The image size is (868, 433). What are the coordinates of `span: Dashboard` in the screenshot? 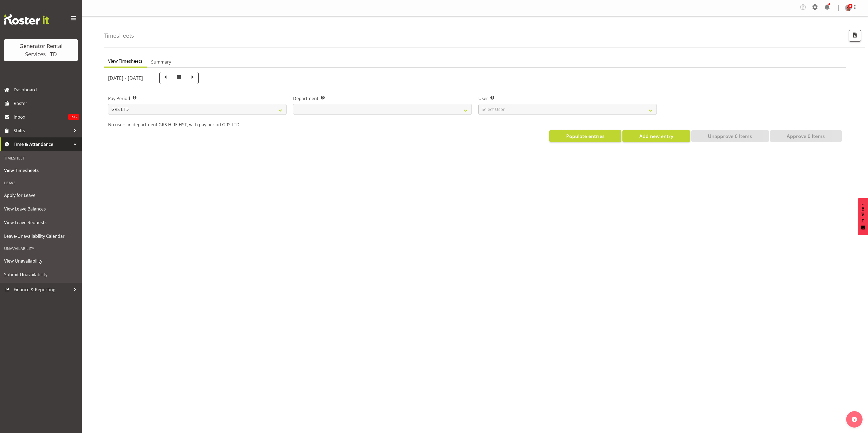 It's located at (46, 90).